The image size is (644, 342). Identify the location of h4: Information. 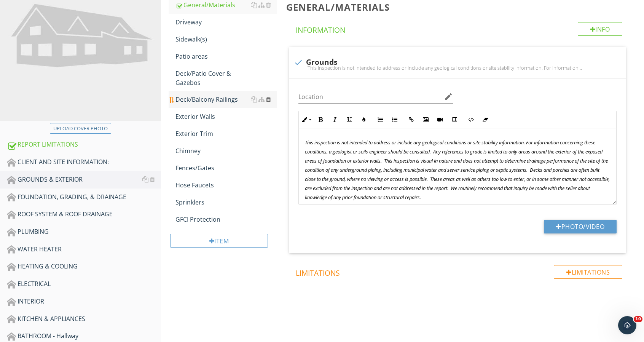
(459, 28).